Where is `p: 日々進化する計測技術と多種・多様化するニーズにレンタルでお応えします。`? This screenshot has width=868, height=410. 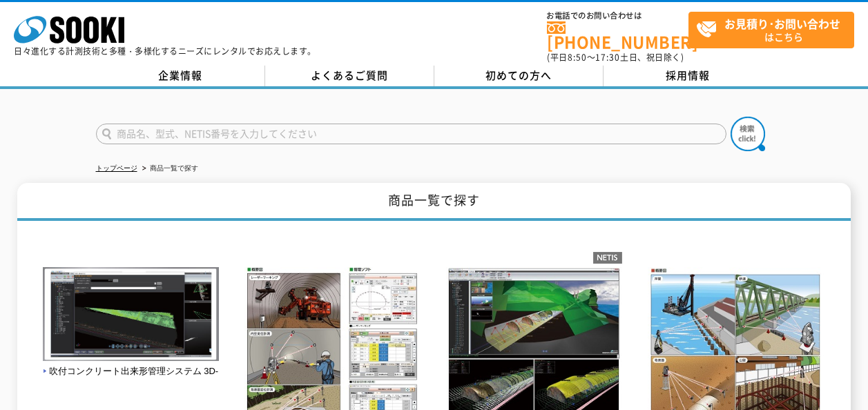
p: 日々進化する計測技術と多種・多様化するニーズにレンタルでお応えします。 is located at coordinates (165, 51).